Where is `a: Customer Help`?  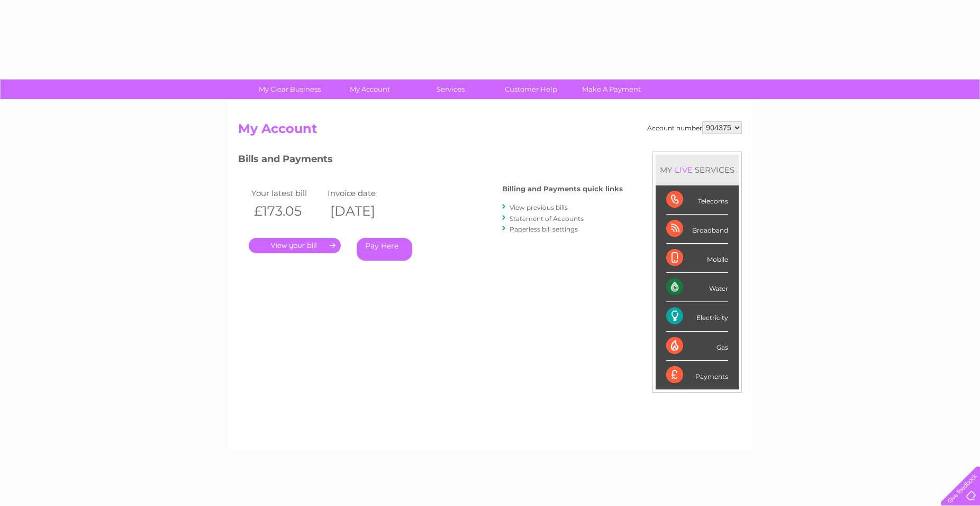 a: Customer Help is located at coordinates (530, 89).